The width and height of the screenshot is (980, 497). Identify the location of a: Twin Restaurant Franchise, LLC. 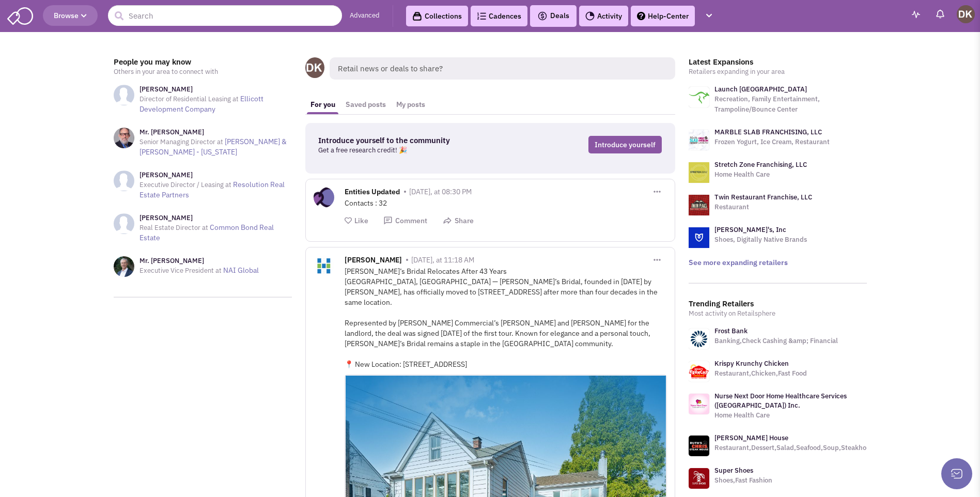
(763, 197).